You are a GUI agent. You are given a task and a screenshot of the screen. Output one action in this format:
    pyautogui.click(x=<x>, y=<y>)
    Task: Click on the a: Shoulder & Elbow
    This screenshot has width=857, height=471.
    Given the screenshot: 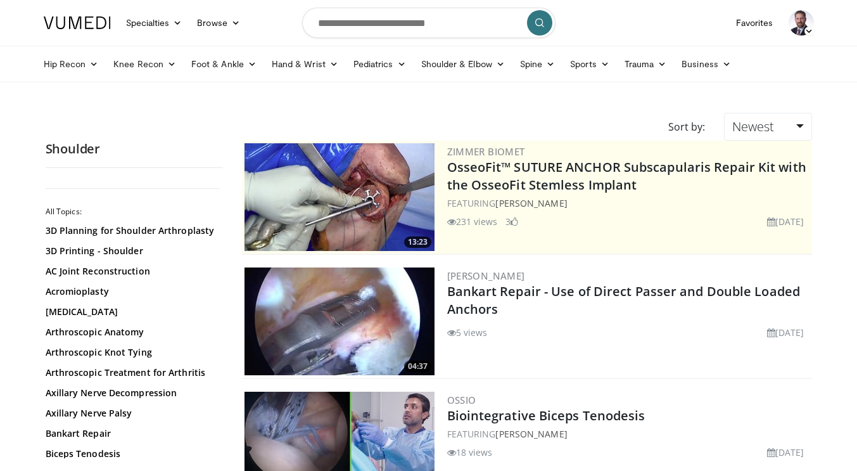 What is the action you would take?
    pyautogui.click(x=463, y=64)
    